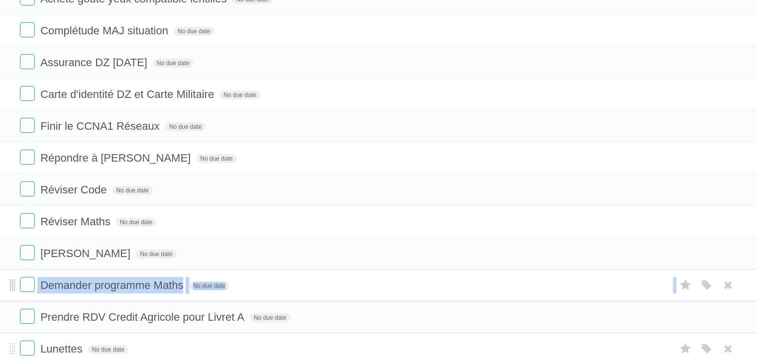 This screenshot has width=757, height=363. I want to click on span: Réviser Code, so click(75, 190).